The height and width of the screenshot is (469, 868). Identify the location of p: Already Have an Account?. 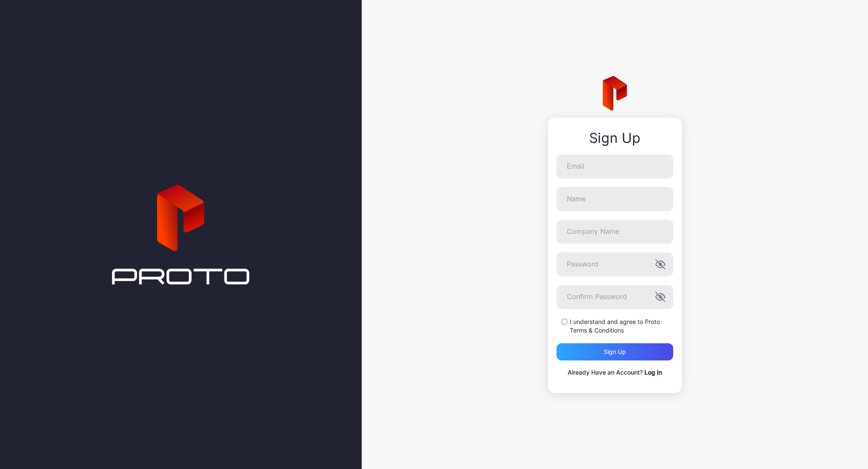
(615, 372).